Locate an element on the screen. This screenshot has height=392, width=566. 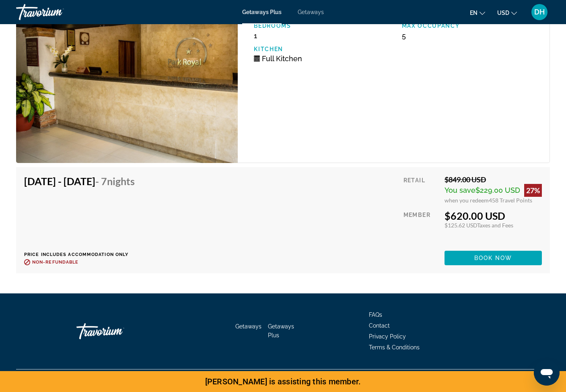
button: Change currency is located at coordinates (507, 13).